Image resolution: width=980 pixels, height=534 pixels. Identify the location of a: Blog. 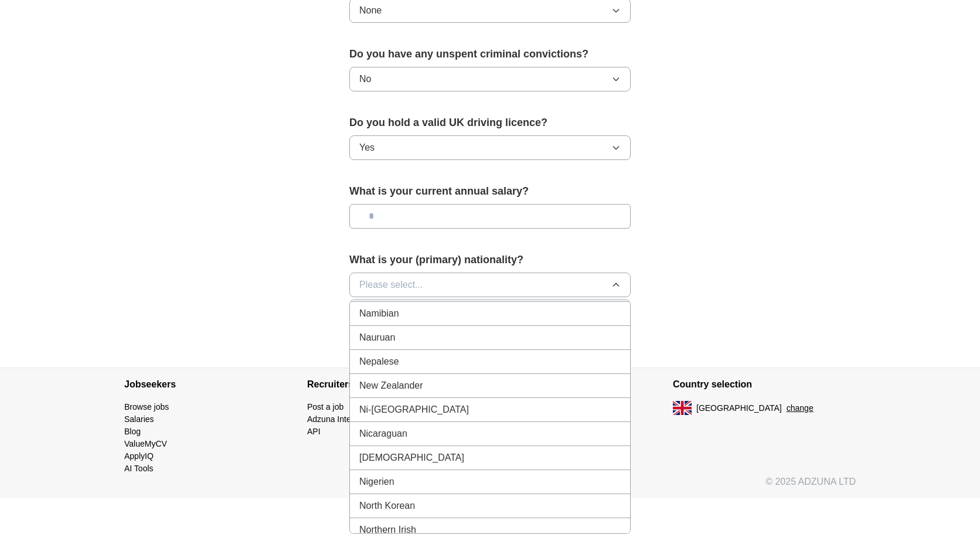
(132, 432).